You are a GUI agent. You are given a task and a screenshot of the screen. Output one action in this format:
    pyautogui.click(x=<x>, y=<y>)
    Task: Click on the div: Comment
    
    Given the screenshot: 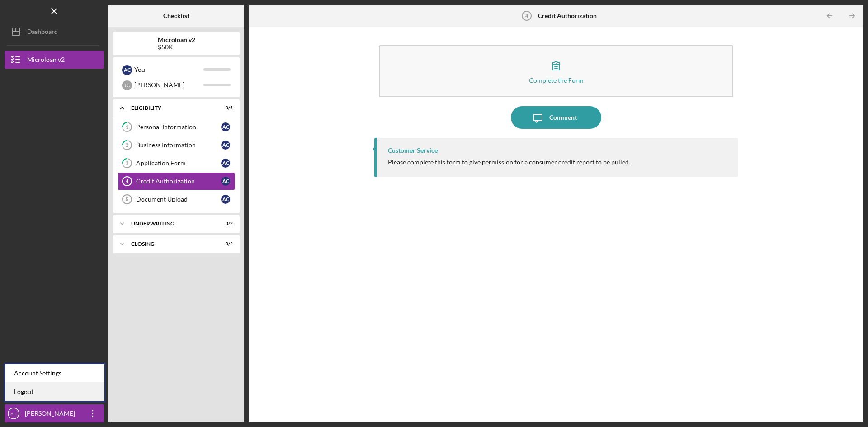 What is the action you would take?
    pyautogui.click(x=563, y=118)
    